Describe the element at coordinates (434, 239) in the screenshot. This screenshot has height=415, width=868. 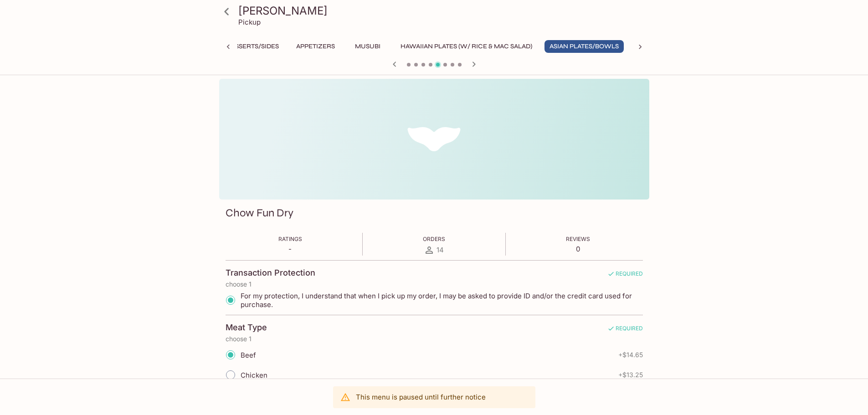
I see `span: Orders` at that location.